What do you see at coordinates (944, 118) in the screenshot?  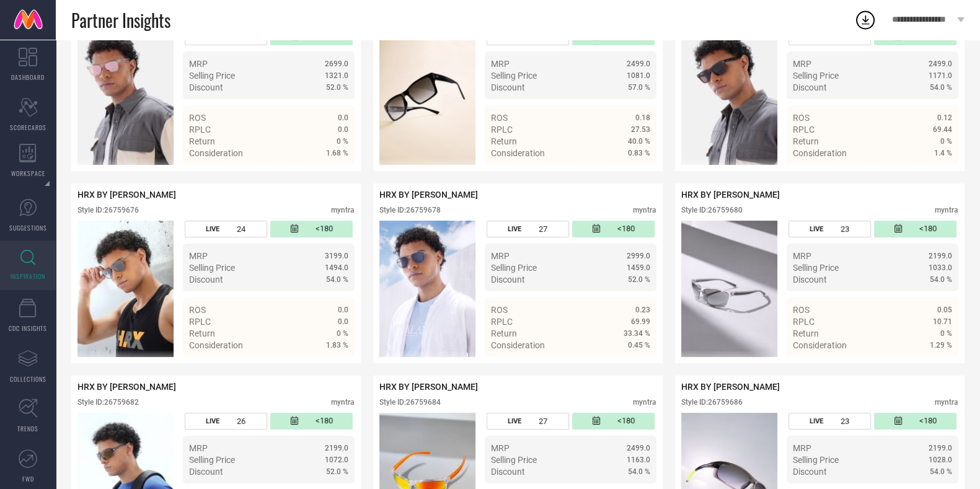 I see `span: 0.12` at bounding box center [944, 118].